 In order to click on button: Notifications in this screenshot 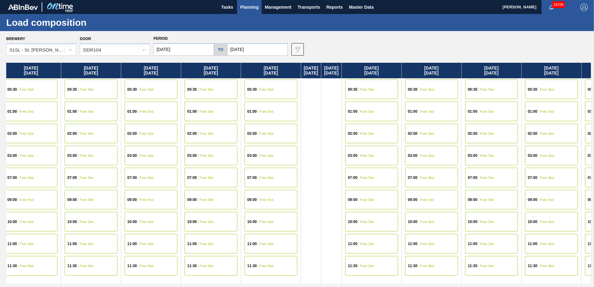, I will do `click(551, 7)`.